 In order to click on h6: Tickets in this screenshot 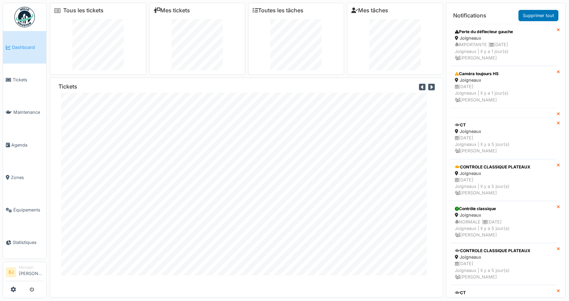, I will do `click(68, 86)`.